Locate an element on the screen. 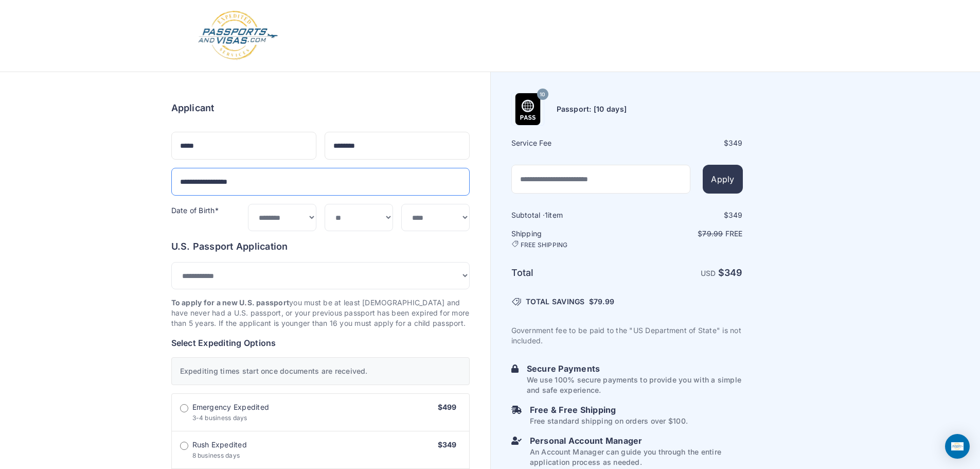 The width and height of the screenshot is (980, 469). span: FREE SHIPPING is located at coordinates (544, 245).